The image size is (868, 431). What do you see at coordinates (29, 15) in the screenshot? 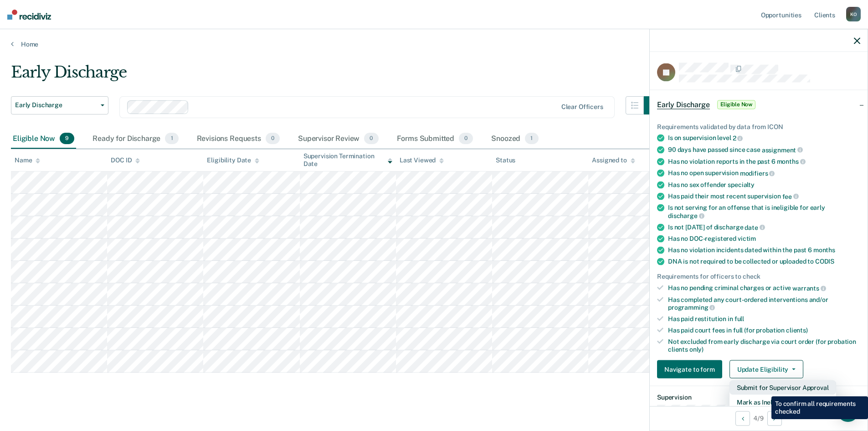
I see `img: Recidiviz` at bounding box center [29, 15].